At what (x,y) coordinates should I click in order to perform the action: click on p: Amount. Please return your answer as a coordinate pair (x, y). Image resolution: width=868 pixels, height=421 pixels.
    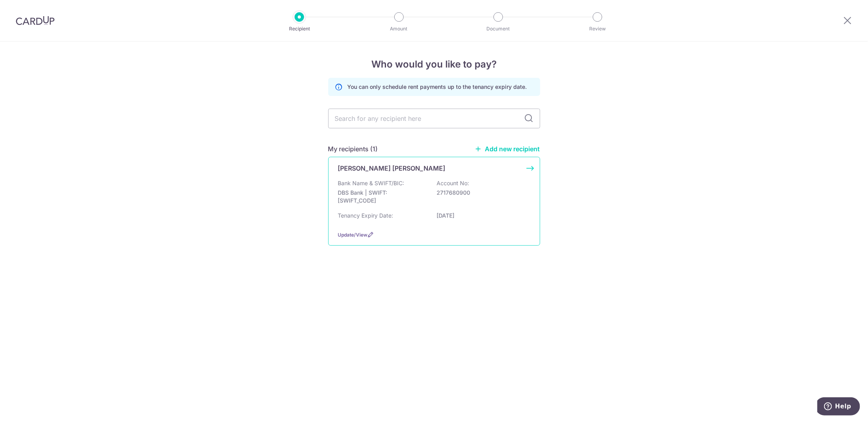
    Looking at the image, I should click on (398, 29).